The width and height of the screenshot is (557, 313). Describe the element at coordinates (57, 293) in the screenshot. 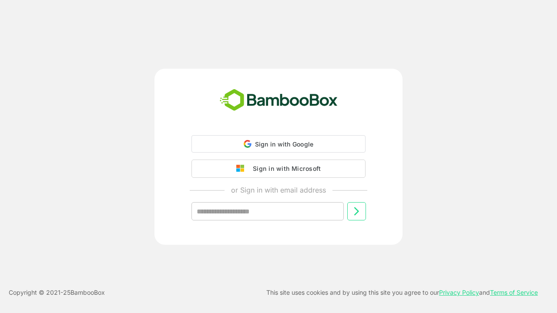

I see `p: Copyright © 2021- 25 BambooBox` at that location.